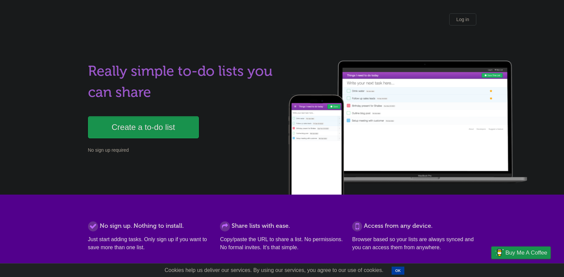 The height and width of the screenshot is (277, 564). Describe the element at coordinates (282, 243) in the screenshot. I see `p: Copy/paste the URL to share a list. No permissions. No formal invites. It's that simple.` at that location.